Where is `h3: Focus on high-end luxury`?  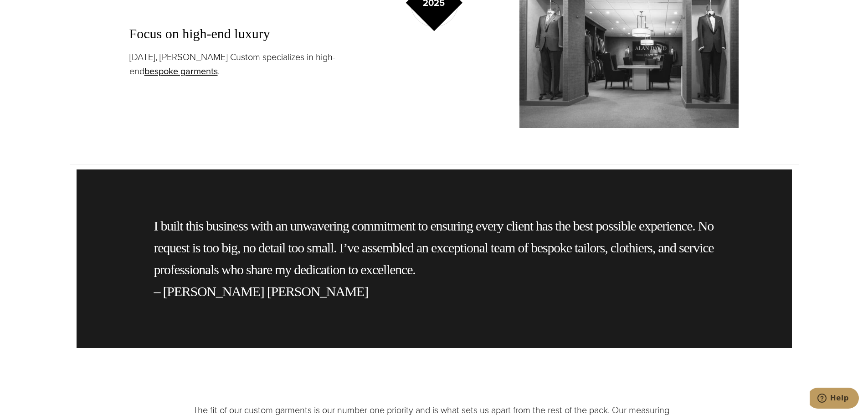
h3: Focus on high-end luxury is located at coordinates (239, 34).